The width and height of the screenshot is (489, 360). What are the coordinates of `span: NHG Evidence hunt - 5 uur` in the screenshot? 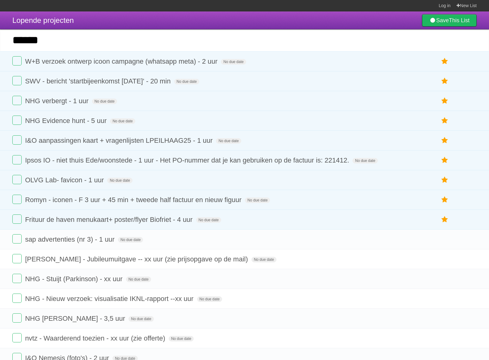 It's located at (66, 120).